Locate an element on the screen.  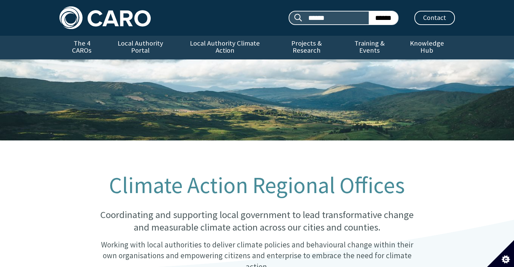
a: Local Authority Portal is located at coordinates (140, 48).